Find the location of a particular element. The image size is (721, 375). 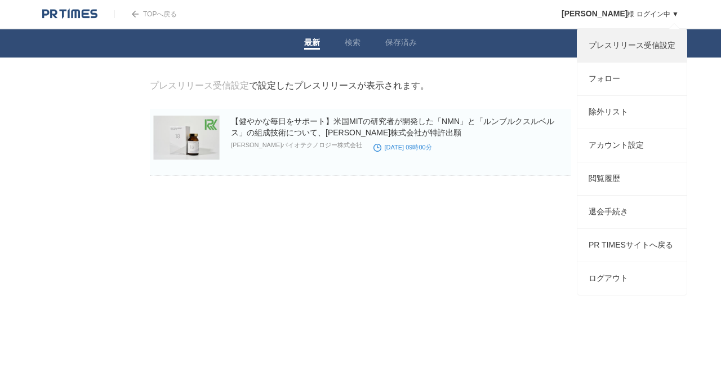

a: 保存済み is located at coordinates (401, 43).